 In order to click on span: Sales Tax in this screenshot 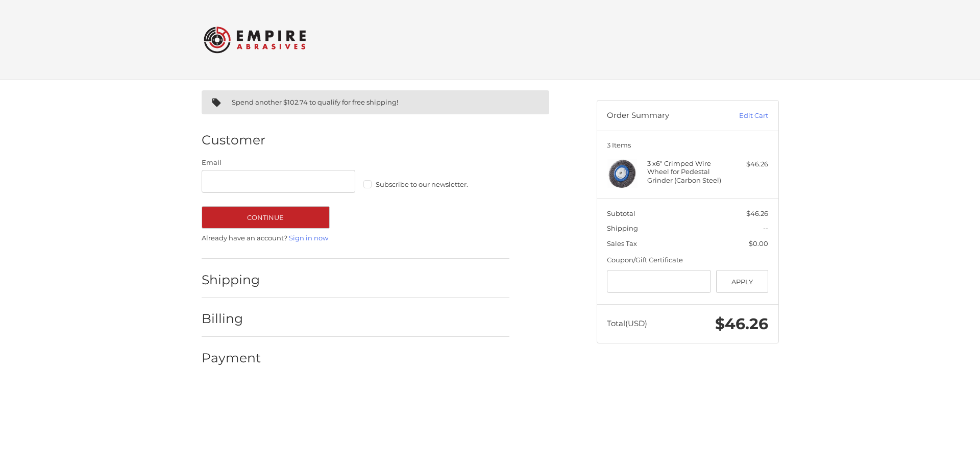, I will do `click(622, 243)`.